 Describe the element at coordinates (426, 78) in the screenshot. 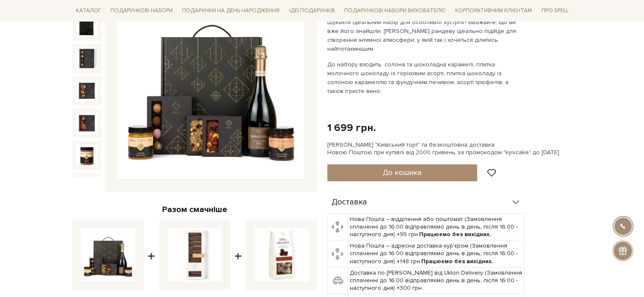

I see `p: До набору входить: солона та шоколадна карамелі, плитка молочного шоколаду із горіховим асорті, п...` at that location.